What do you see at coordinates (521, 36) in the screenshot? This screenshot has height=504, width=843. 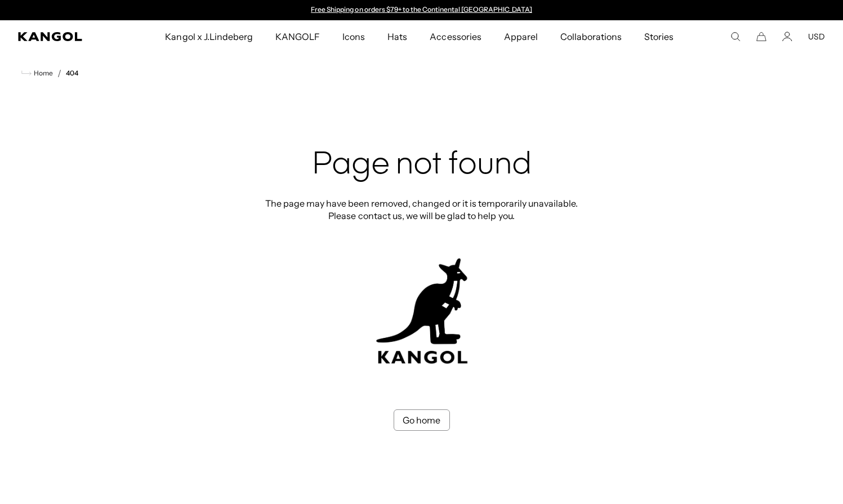 I see `span: Apparel` at bounding box center [521, 36].